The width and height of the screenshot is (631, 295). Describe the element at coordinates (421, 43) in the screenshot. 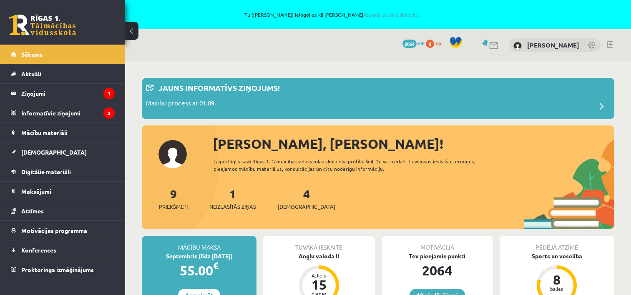

I see `span: mP` at that location.